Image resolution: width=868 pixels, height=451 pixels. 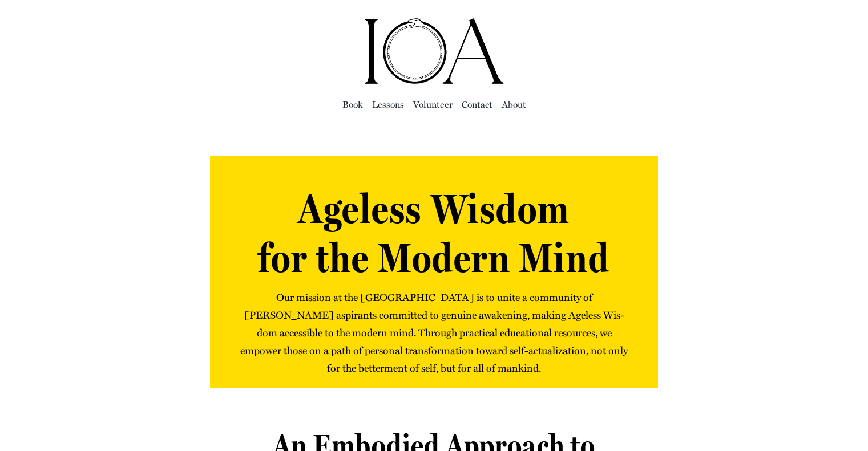 I want to click on span: Vol­un­teer, so click(x=432, y=105).